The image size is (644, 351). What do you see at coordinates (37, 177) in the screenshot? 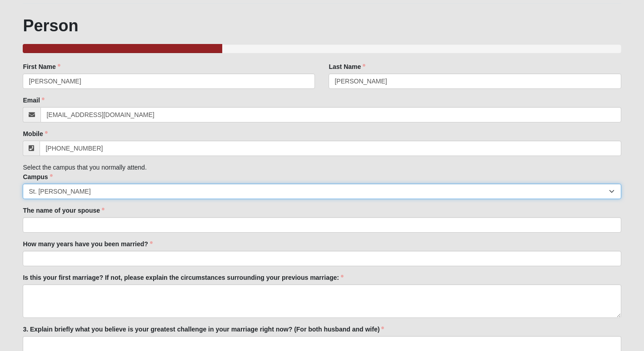
I see `label: Campus` at bounding box center [37, 177].